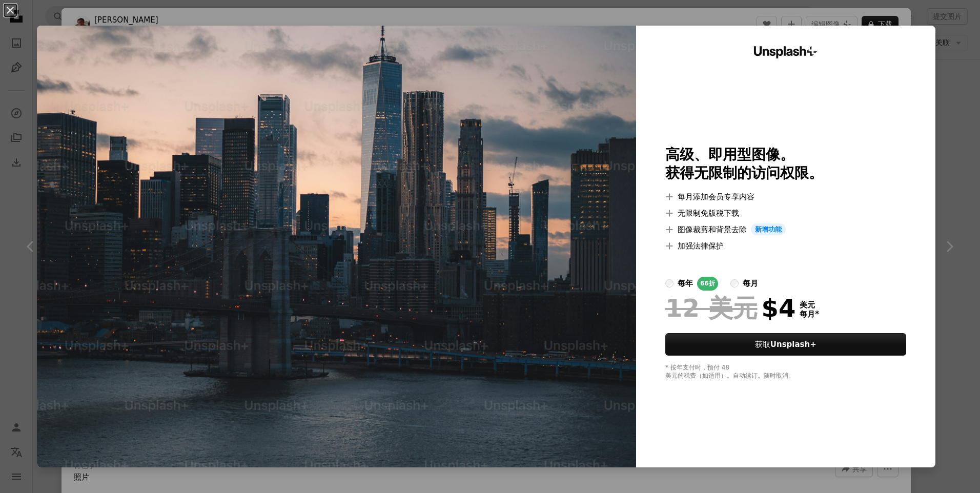 This screenshot has width=980, height=493. I want to click on font: 无限制免版税下载, so click(709, 213).